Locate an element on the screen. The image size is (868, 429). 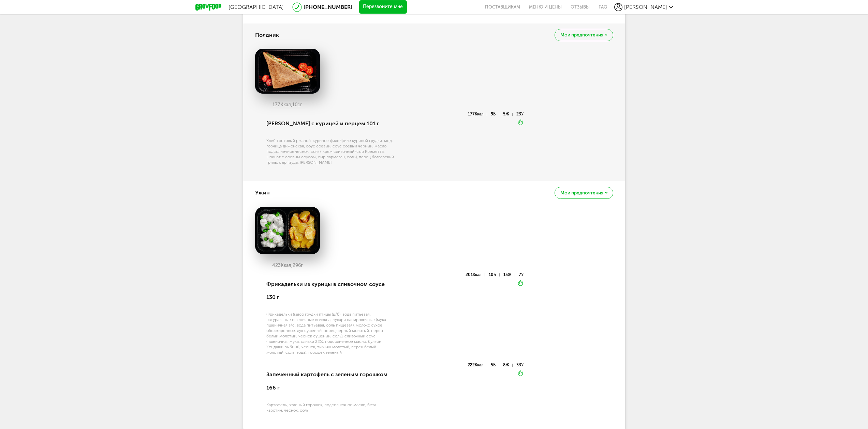
div: Хлеб тостовый ржаной, куриное филе (филе куриной грудки, мед, горчица дижонская, соус соевый, соу... is located at coordinates (330, 152).